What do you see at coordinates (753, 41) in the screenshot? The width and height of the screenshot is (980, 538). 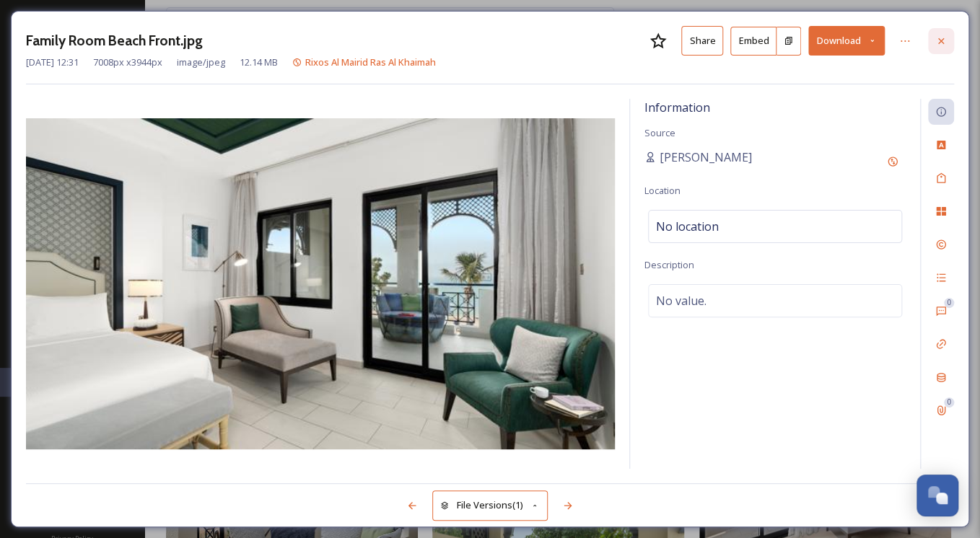 I see `button: Embed` at bounding box center [753, 41].